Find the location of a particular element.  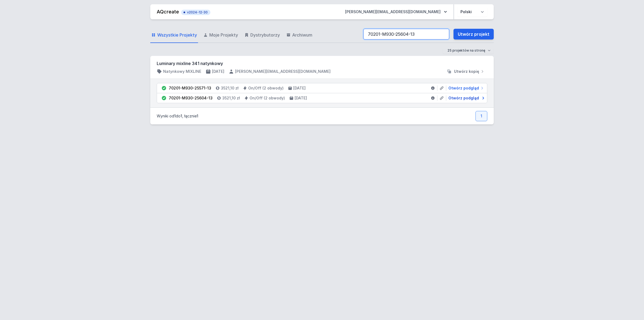

a: Moje Projekty is located at coordinates (221, 35).